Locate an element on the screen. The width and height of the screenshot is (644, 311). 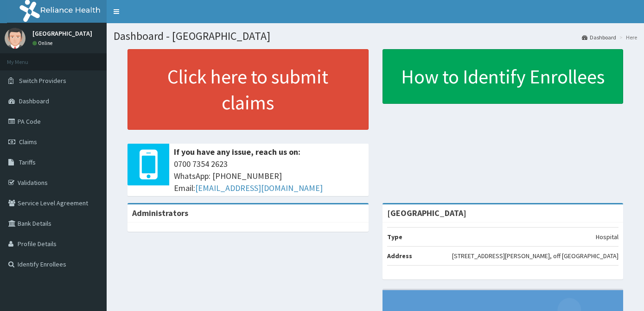
b: Administrators is located at coordinates (160, 213).